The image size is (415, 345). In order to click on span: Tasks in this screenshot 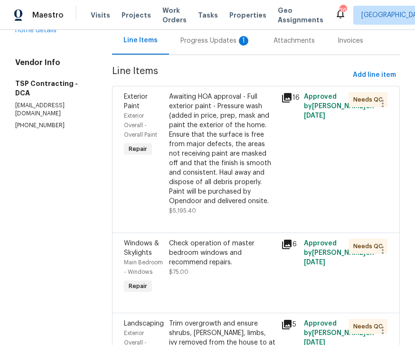, I will do `click(208, 15)`.